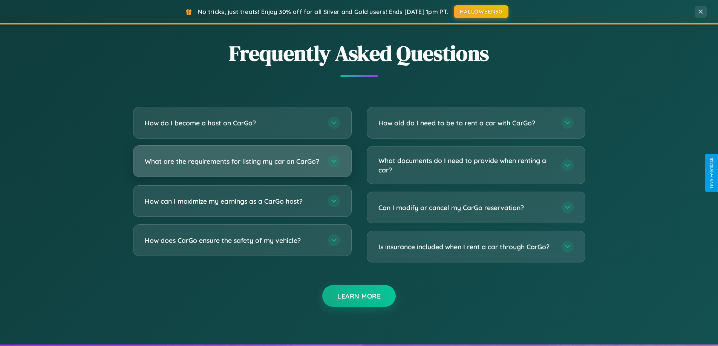 The width and height of the screenshot is (718, 346). Describe the element at coordinates (466, 208) in the screenshot. I see `h3: Can I modify or cancel my CarGo reservation?` at that location.